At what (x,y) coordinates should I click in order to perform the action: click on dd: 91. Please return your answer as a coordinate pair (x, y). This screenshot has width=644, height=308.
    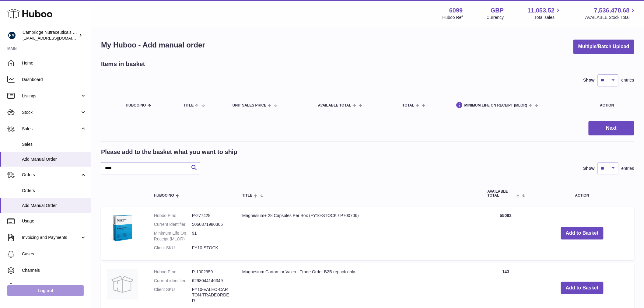
    Looking at the image, I should click on (211, 236).